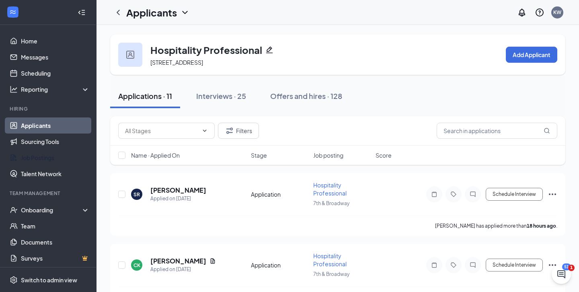  What do you see at coordinates (229, 131) in the screenshot?
I see `svg: Filter` at bounding box center [229, 131].